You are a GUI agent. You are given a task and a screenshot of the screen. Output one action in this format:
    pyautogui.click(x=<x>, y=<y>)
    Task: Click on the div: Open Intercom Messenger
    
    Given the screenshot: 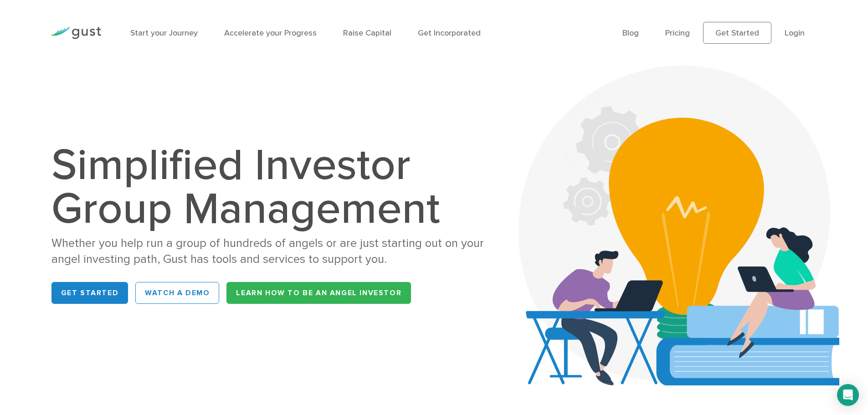 What is the action you would take?
    pyautogui.click(x=848, y=395)
    